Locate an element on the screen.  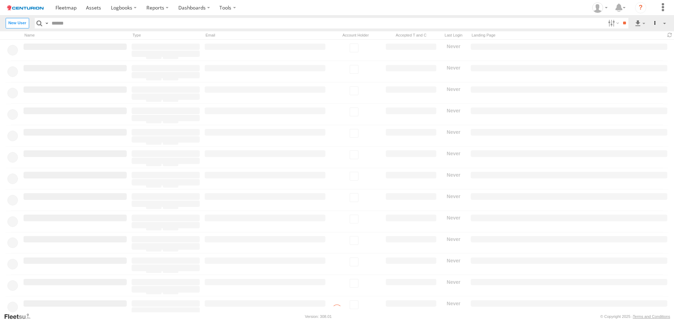
label: Search Query is located at coordinates (47, 23).